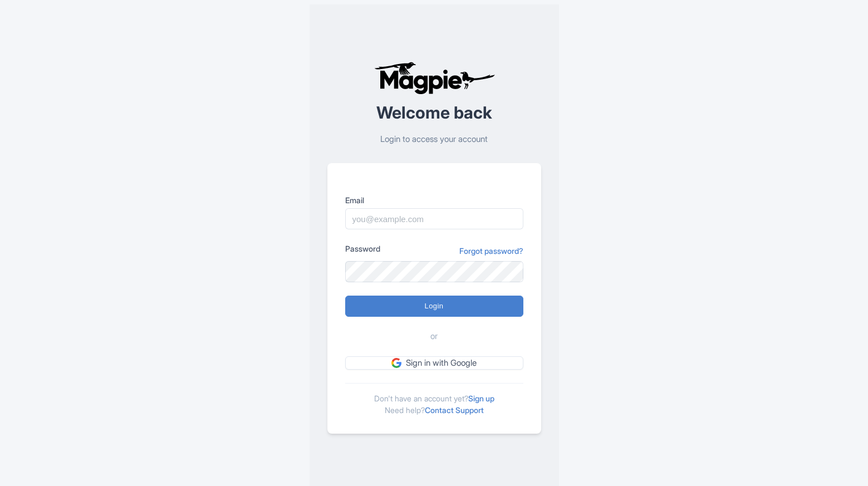 This screenshot has width=868, height=486. What do you see at coordinates (434, 78) in the screenshot?
I see `img: logo-ab69f6fb50320c5b225c76a69d11143b.png` at bounding box center [434, 78].